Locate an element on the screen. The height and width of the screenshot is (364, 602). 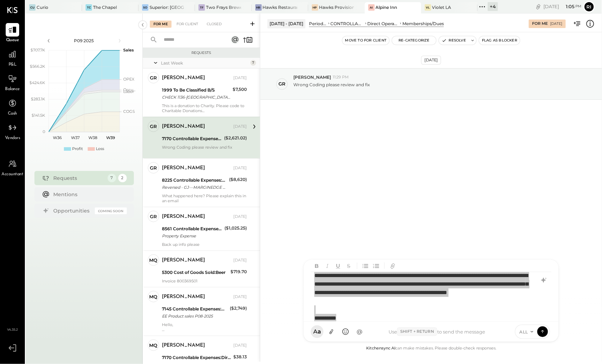
div: $719.70 is located at coordinates (239, 272).